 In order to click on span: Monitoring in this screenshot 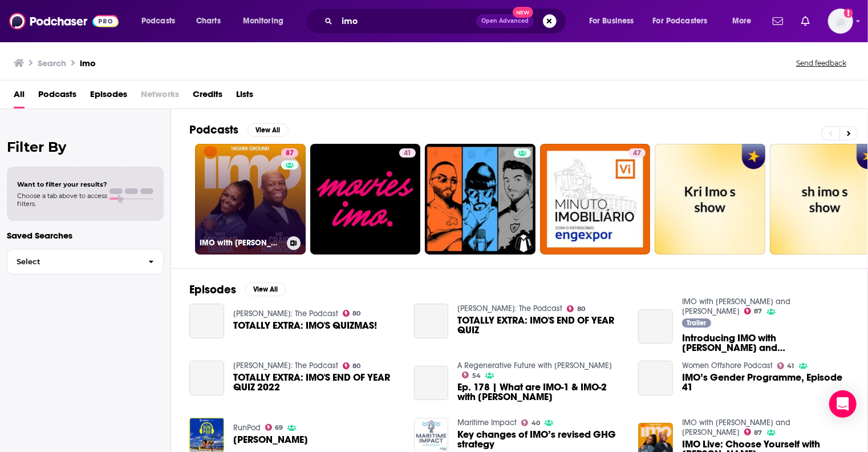, I will do `click(263, 21)`.